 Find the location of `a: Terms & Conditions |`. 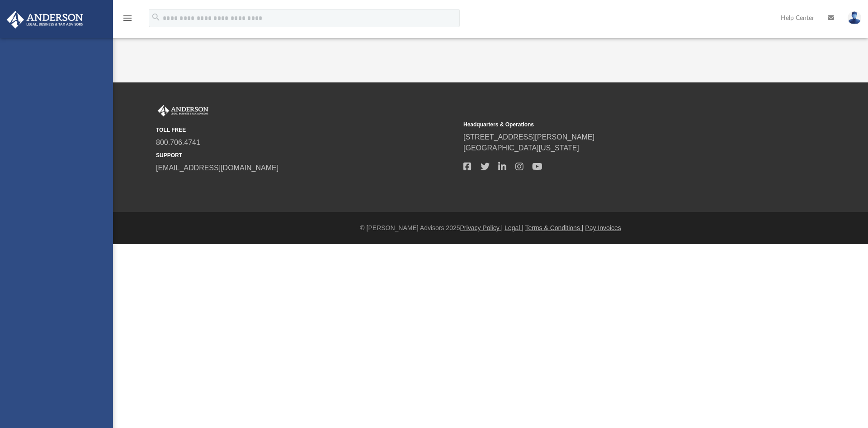

a: Terms & Conditions | is located at coordinates (554, 228).